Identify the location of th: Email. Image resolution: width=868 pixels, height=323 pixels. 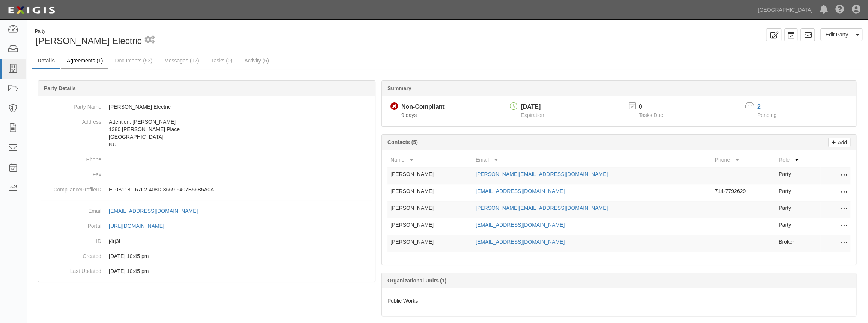
(592, 160).